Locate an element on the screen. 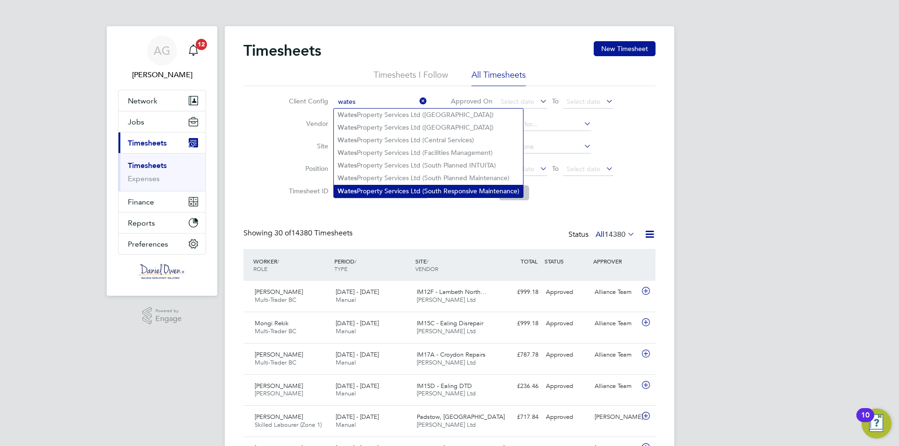  label: All is located at coordinates (615, 235).